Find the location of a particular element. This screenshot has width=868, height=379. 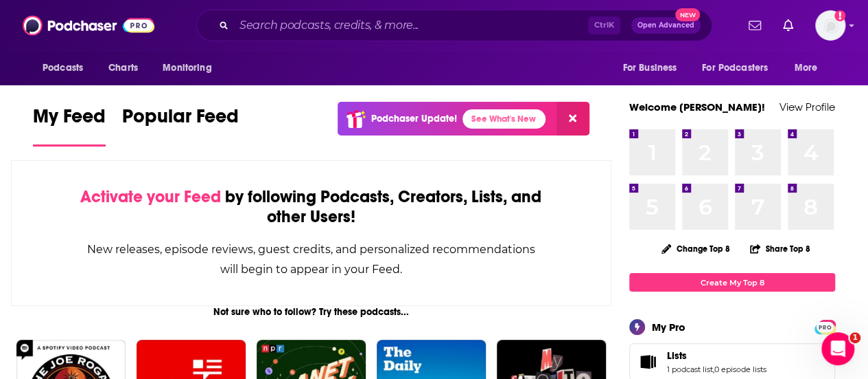

a: Podchaser - Follow, Share and Rate Podcasts is located at coordinates (89, 26).